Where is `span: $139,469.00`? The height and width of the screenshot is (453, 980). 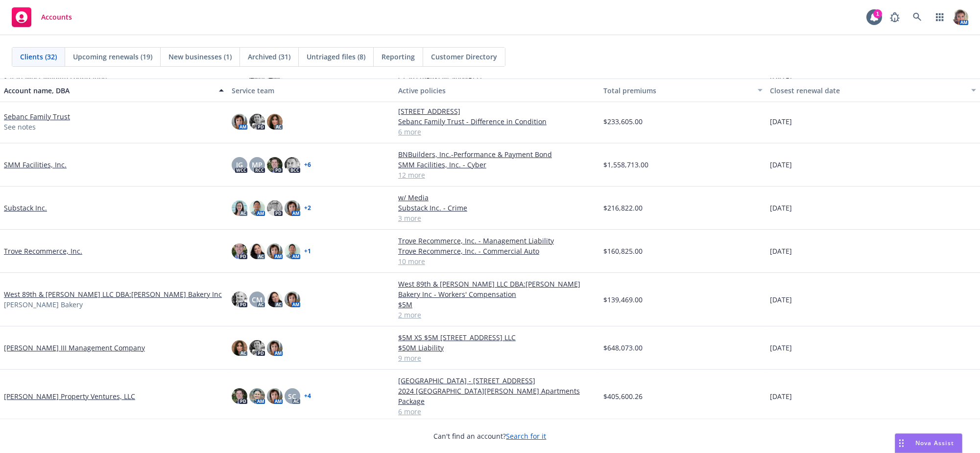
span: $139,469.00 is located at coordinates (623, 299).